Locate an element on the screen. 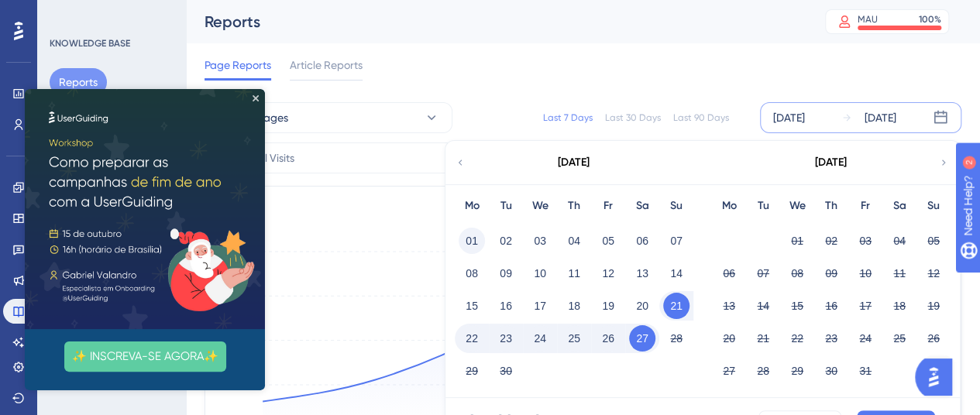  div: KNOWLEDGE BASE is located at coordinates (90, 43).